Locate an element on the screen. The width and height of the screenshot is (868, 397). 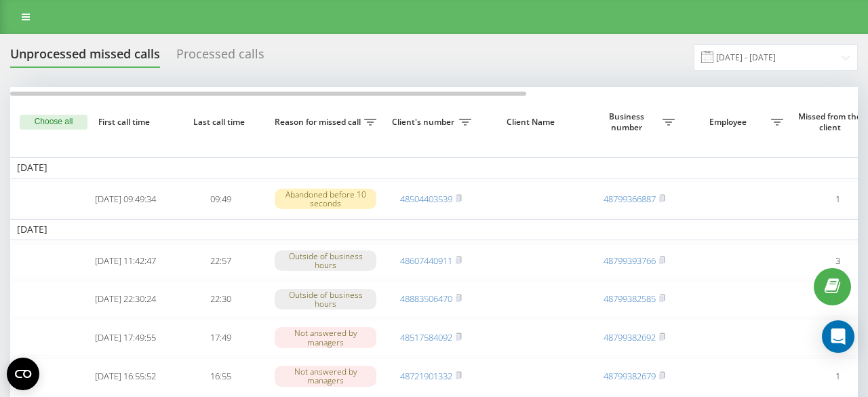
span: Last call time is located at coordinates (221, 122).